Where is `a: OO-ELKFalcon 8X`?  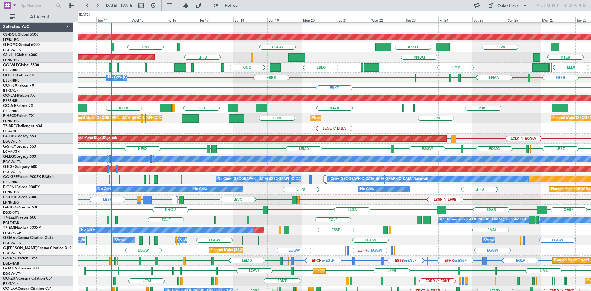
a: OO-ELKFalcon 8X is located at coordinates (18, 75).